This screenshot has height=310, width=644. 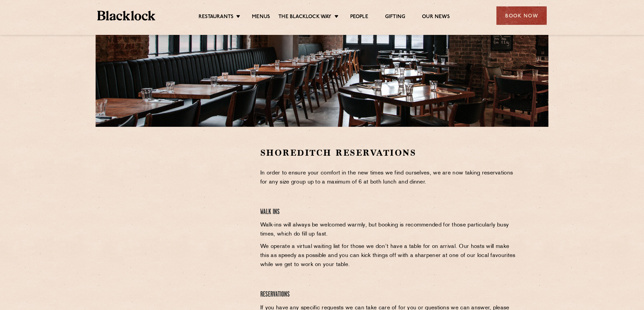 What do you see at coordinates (389, 212) in the screenshot?
I see `h4: Walk Ins` at bounding box center [389, 212].